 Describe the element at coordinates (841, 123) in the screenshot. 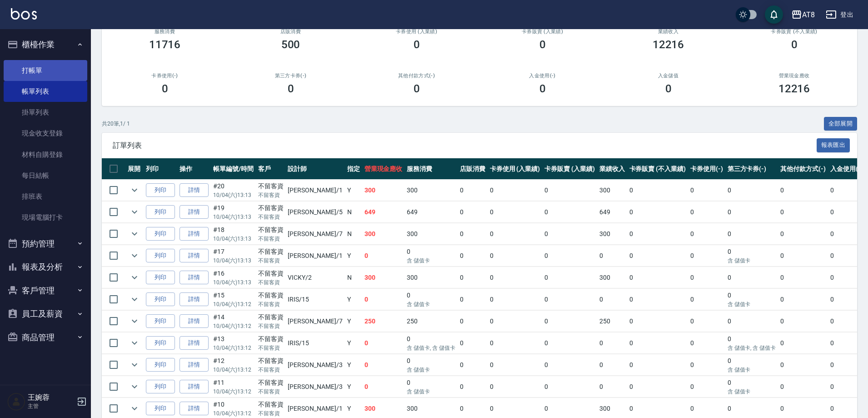

I see `button: 全部展開` at that location.